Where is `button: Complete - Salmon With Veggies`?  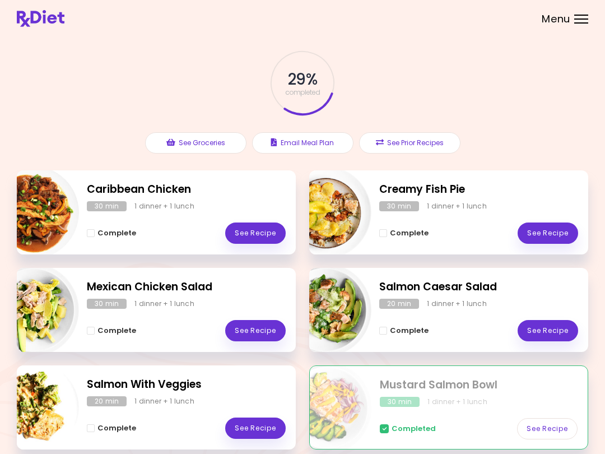
button: Complete - Salmon With Veggies is located at coordinates (111, 428).